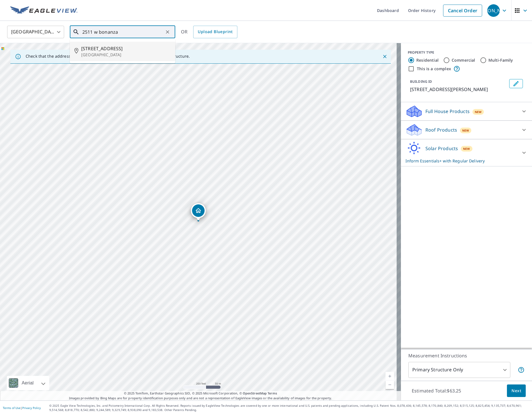 This screenshot has width=532, height=415. Describe the element at coordinates (215, 32) in the screenshot. I see `a: Upload Blueprint` at that location.